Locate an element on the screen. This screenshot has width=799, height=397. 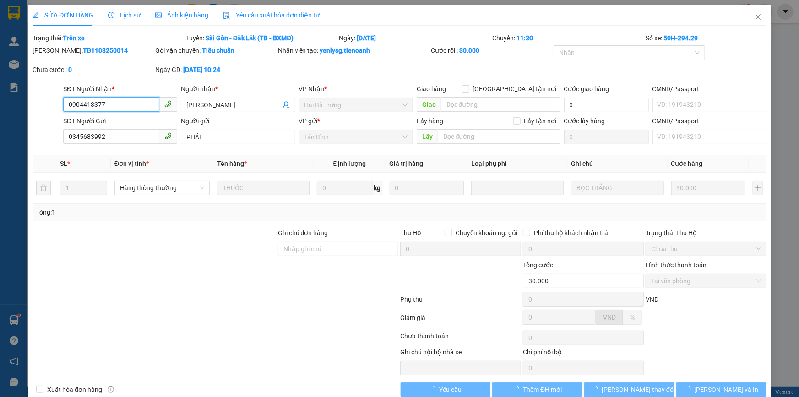
span: Cước hàng is located at coordinates (687, 164).